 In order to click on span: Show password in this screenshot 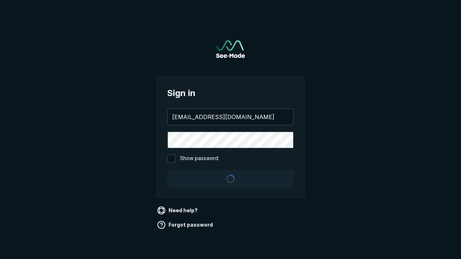, I will do `click(199, 159)`.